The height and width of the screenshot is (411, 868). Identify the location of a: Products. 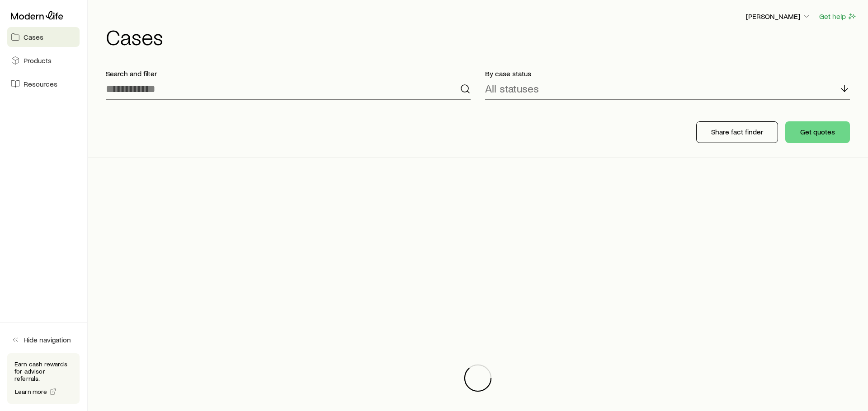
(43, 60).